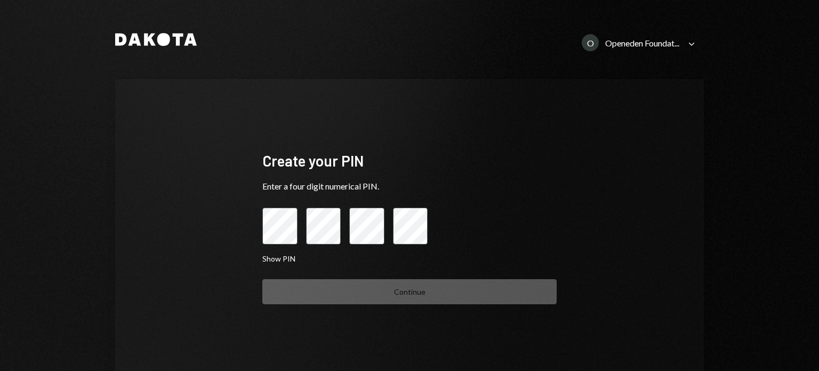 The image size is (819, 371). Describe the element at coordinates (279, 259) in the screenshot. I see `button: Show PIN` at that location.